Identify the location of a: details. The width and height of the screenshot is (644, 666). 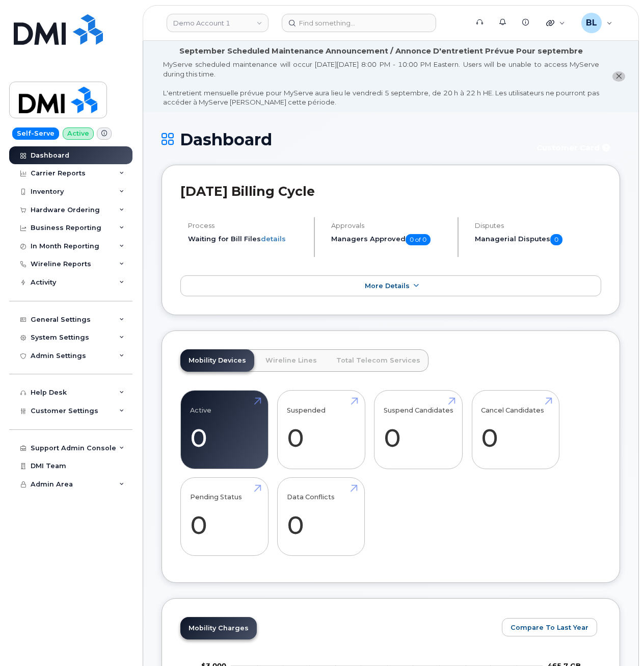
(273, 239).